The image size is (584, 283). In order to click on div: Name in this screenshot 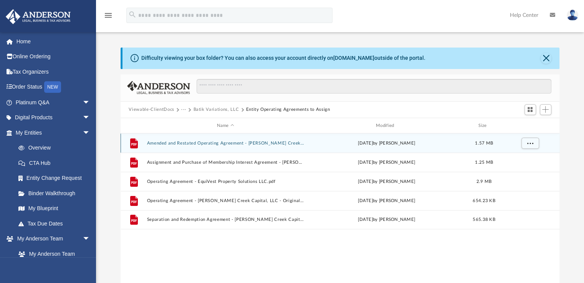, I will do `click(225, 126)`.